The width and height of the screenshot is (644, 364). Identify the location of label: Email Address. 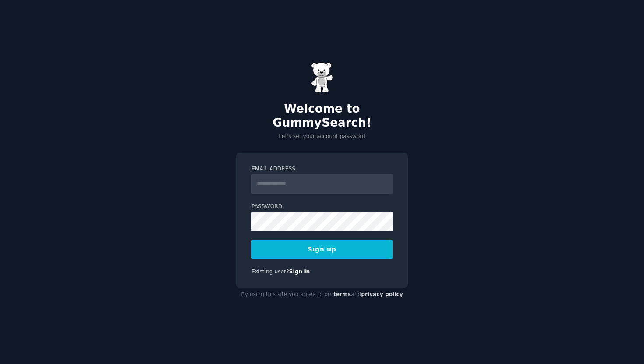
(322, 169).